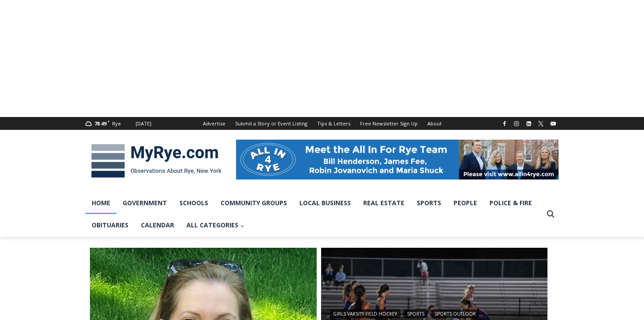 The height and width of the screenshot is (320, 644). What do you see at coordinates (271, 123) in the screenshot?
I see `a: Submit a Story or Event Listing` at bounding box center [271, 123].